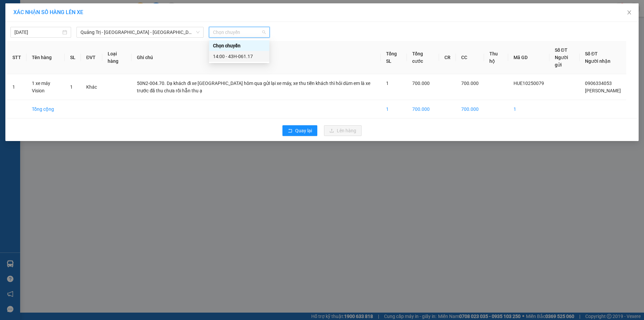 This screenshot has width=644, height=320. I want to click on span: close, so click(629, 12).